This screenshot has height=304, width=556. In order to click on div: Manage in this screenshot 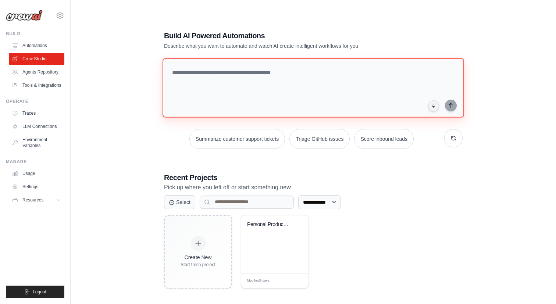, I will do `click(35, 162)`.